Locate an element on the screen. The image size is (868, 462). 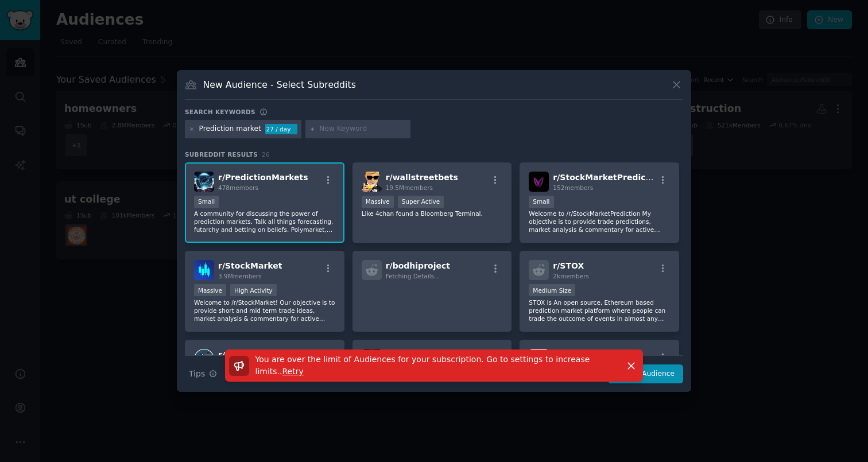
span: 19.5M members is located at coordinates (410, 188).